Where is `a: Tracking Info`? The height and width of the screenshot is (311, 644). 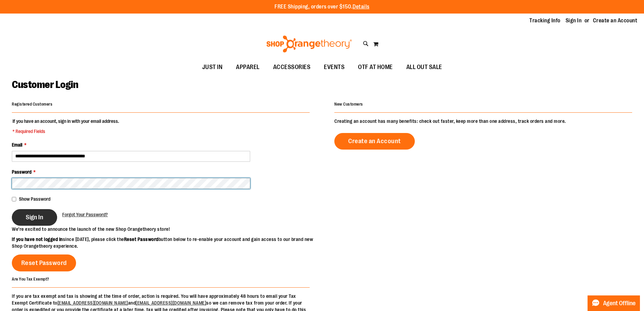
a: Tracking Info is located at coordinates (545, 21).